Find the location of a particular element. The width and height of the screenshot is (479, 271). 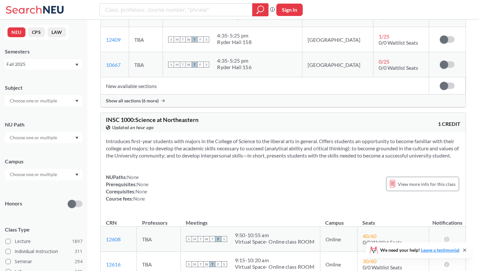

div: 4:35 - 5:25 pm is located at coordinates (234, 36).